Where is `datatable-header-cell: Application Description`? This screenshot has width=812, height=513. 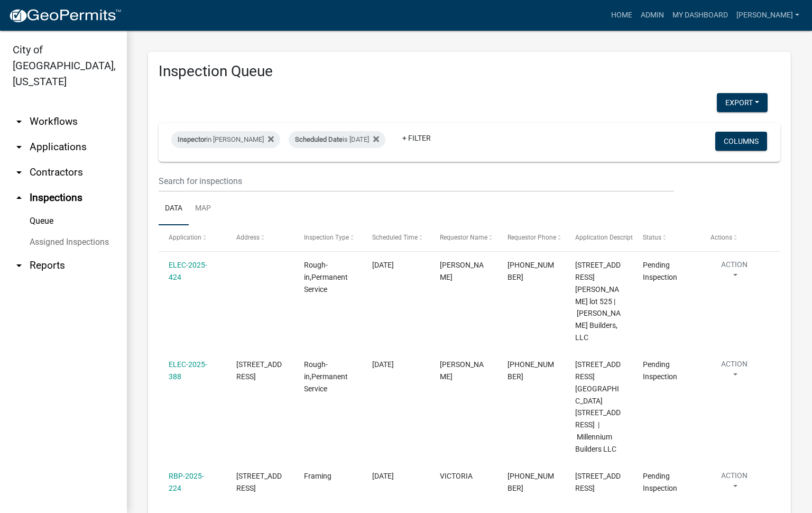 datatable-header-cell: Application Description is located at coordinates (599, 238).